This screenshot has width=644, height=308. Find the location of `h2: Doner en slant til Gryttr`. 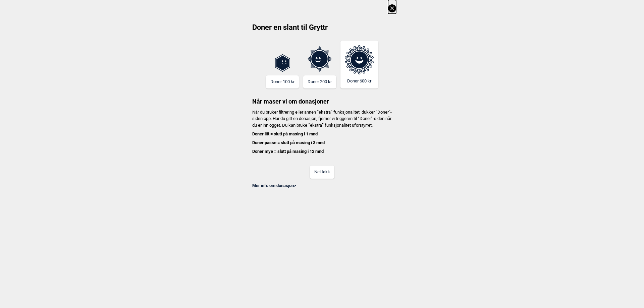

h2: Doner en slant til Gryttr is located at coordinates (322, 30).